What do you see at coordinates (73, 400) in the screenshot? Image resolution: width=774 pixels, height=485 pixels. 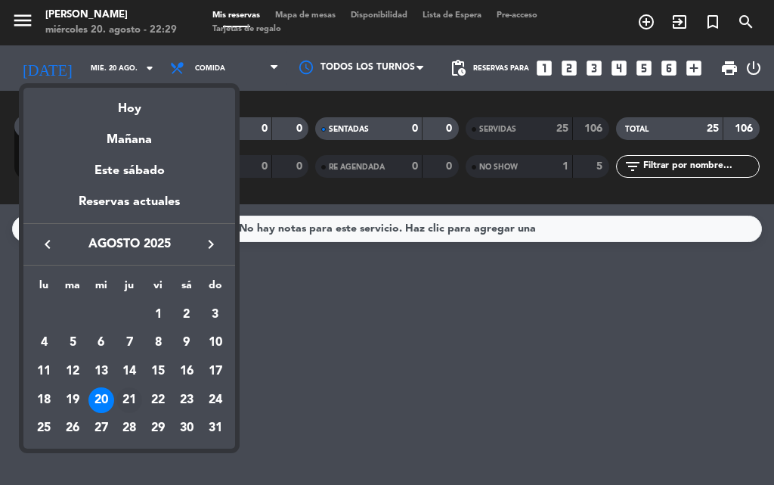 I see `td: 19 de agosto de 2025` at bounding box center [73, 400].